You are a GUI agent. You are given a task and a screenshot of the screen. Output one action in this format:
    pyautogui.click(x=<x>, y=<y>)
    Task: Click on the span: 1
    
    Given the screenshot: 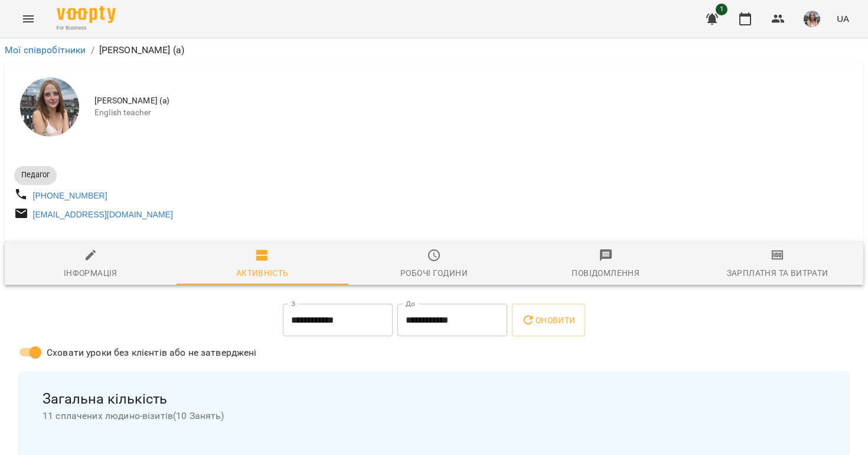 What is the action you would take?
    pyautogui.click(x=722, y=10)
    